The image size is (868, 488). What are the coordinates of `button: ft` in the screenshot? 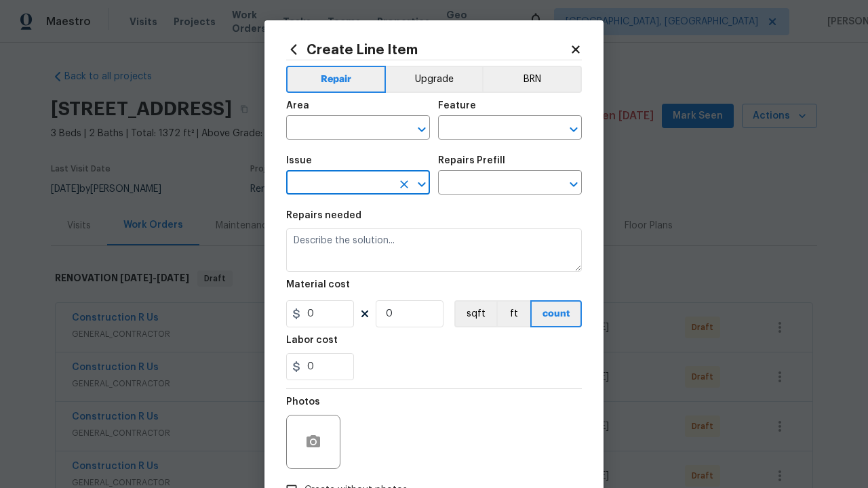 It's located at (514, 314).